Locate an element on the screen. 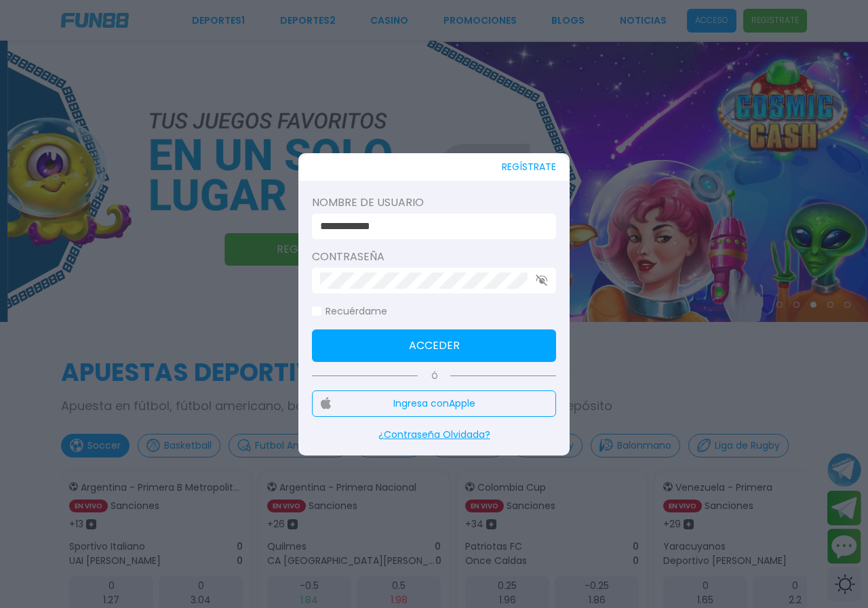  button: Acceder is located at coordinates (434, 346).